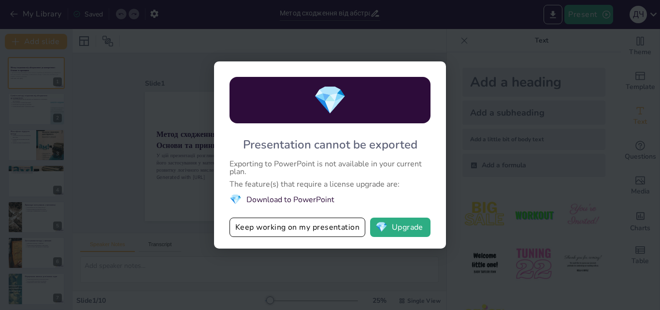 The image size is (660, 310). What do you see at coordinates (330, 168) in the screenshot?
I see `div: Exporting to PowerPoint is not available in your current plan.` at bounding box center [330, 168].